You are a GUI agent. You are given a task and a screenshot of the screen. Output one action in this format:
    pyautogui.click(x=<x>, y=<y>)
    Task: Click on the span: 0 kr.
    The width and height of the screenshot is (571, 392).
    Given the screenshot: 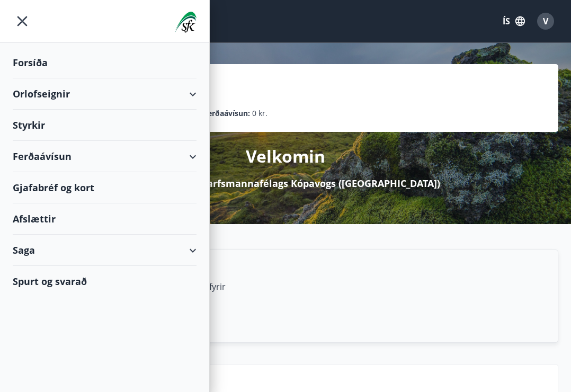 What is the action you would take?
    pyautogui.click(x=259, y=113)
    